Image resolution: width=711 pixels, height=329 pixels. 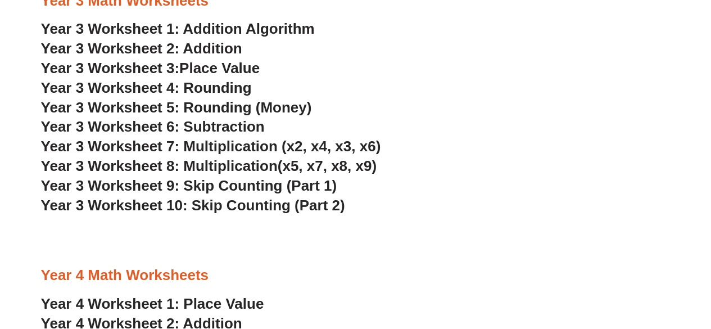 I want to click on span: Year 3 Worksheet 10: Skip Counting (Part 2), so click(x=193, y=205).